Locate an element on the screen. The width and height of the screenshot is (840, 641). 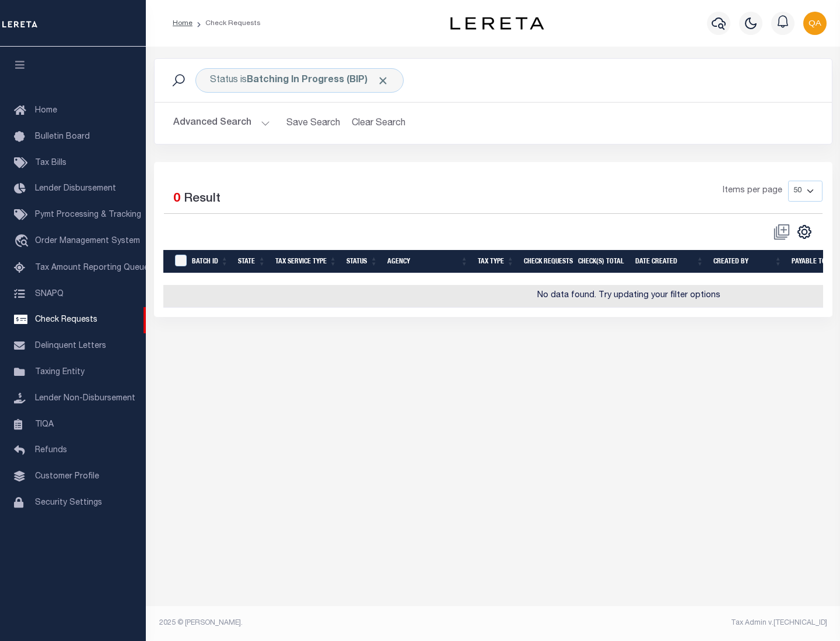
span: Click to Remove is located at coordinates (382, 80).